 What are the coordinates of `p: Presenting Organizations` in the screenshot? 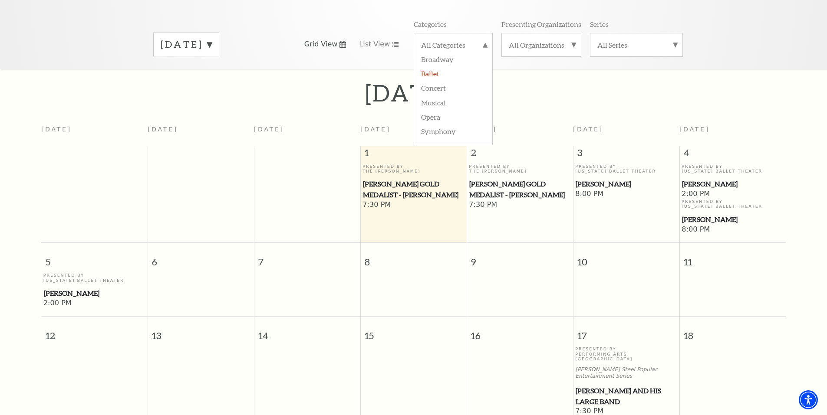 It's located at (541, 24).